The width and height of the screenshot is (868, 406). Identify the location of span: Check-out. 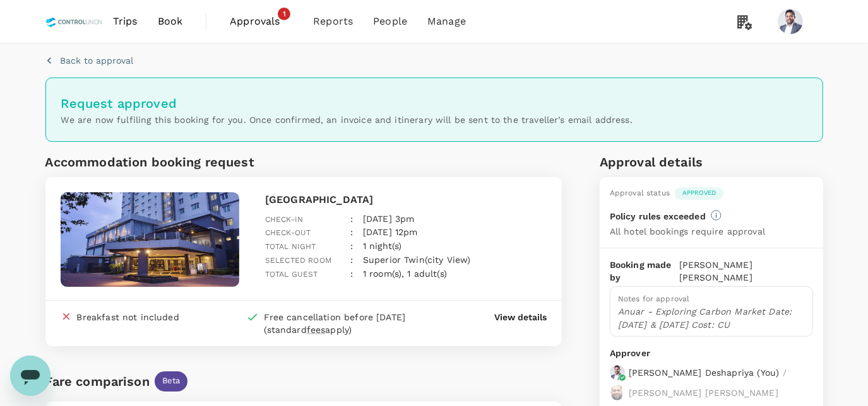
(288, 233).